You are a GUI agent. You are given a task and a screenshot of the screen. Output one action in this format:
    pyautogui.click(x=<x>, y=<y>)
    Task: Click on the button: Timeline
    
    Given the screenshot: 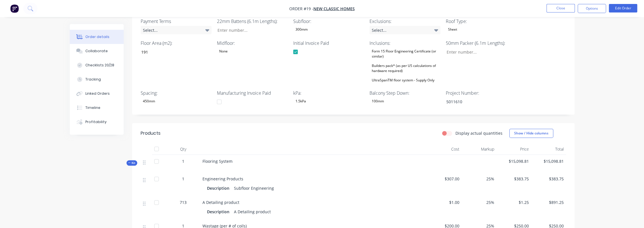 What is the action you would take?
    pyautogui.click(x=96, y=108)
    